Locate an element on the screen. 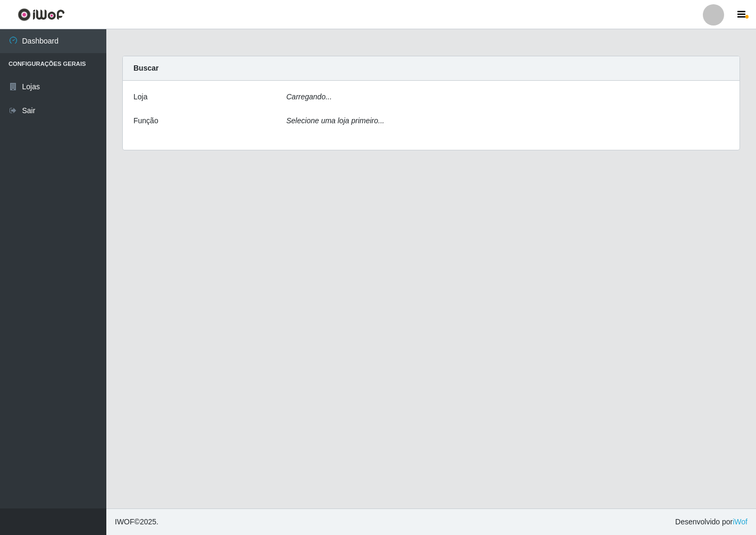  label: Função is located at coordinates (146, 121).